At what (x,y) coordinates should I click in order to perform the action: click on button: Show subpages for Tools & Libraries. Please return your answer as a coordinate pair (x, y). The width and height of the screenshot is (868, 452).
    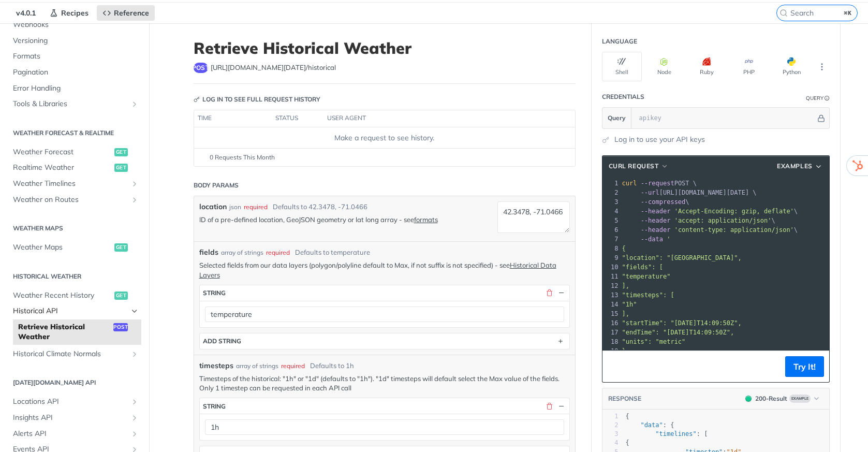
    Looking at the image, I should click on (135, 104).